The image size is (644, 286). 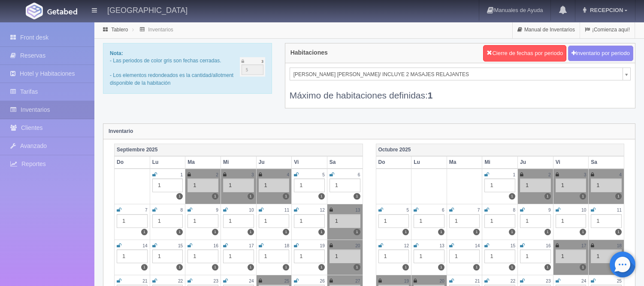 What do you see at coordinates (550, 210) in the screenshot?
I see `small: 9` at bounding box center [550, 210].